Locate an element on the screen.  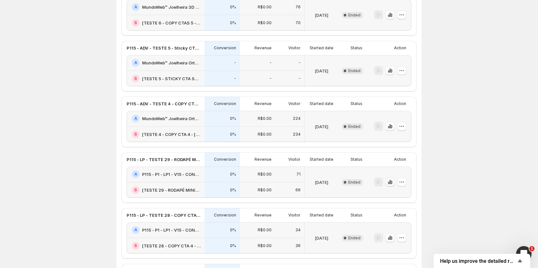
span: Help us improve the detailed report for A/B campaigns is located at coordinates (478, 261).